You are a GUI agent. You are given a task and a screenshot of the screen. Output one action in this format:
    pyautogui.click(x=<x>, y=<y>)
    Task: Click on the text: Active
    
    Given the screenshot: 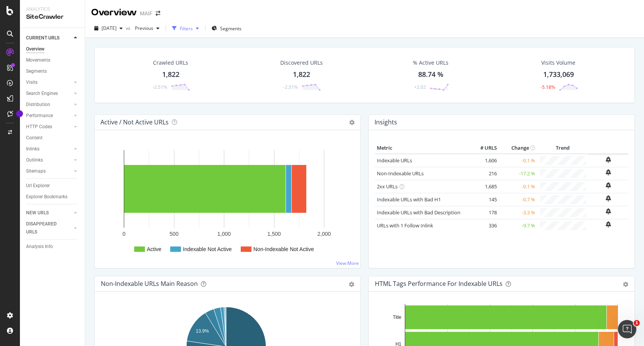 What is the action you would take?
    pyautogui.click(x=154, y=249)
    